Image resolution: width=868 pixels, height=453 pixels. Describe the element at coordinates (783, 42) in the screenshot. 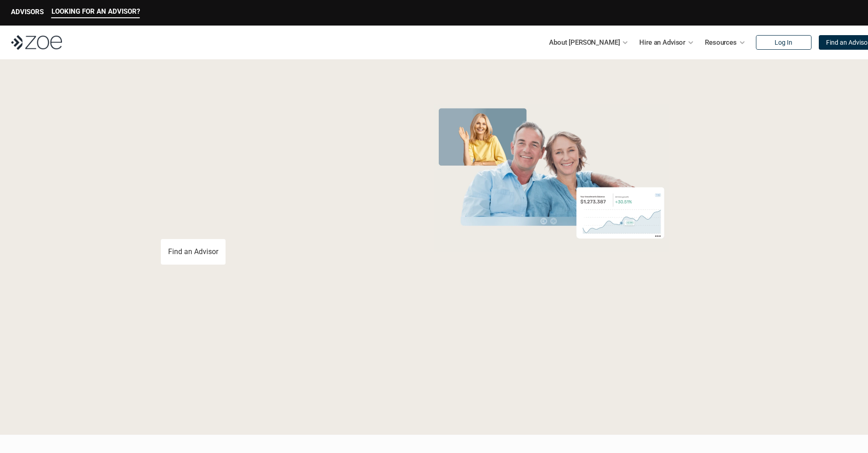

I see `p: Log In` at that location.